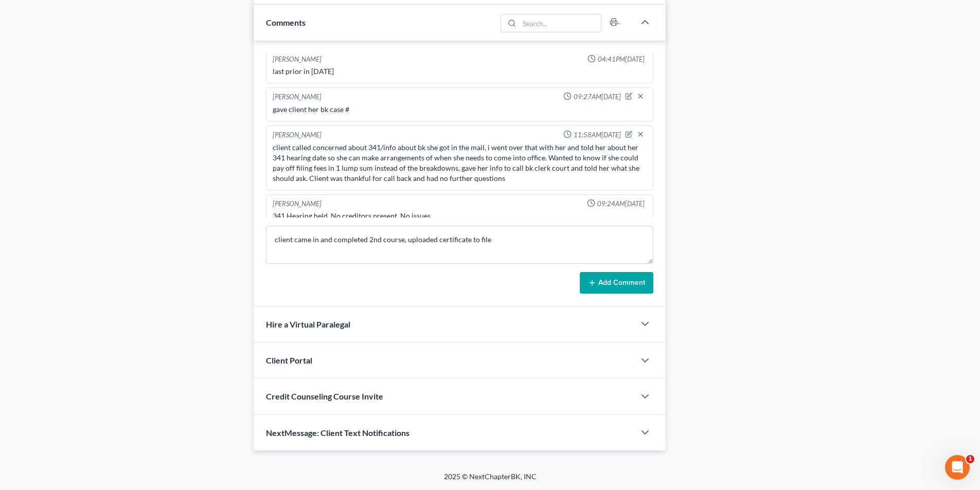 This screenshot has width=980, height=490. What do you see at coordinates (338, 433) in the screenshot?
I see `span: NextMessage: Client Text Notifications` at bounding box center [338, 433].